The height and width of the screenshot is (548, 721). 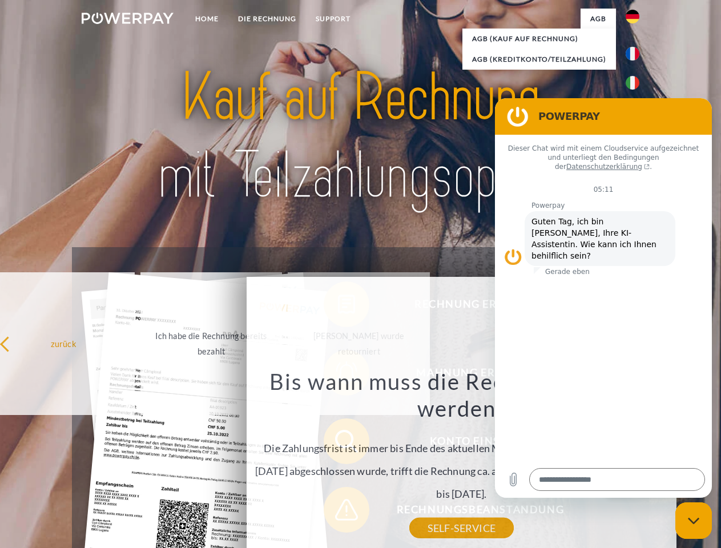 What do you see at coordinates (333, 19) in the screenshot?
I see `a: SUPPORT` at bounding box center [333, 19].